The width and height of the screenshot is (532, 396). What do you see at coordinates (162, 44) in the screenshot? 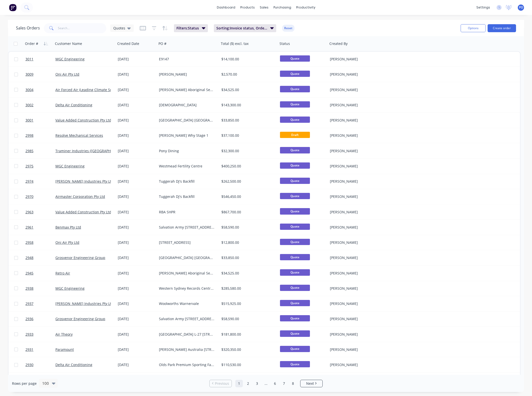
I see `div: PO #` at bounding box center [162, 44].